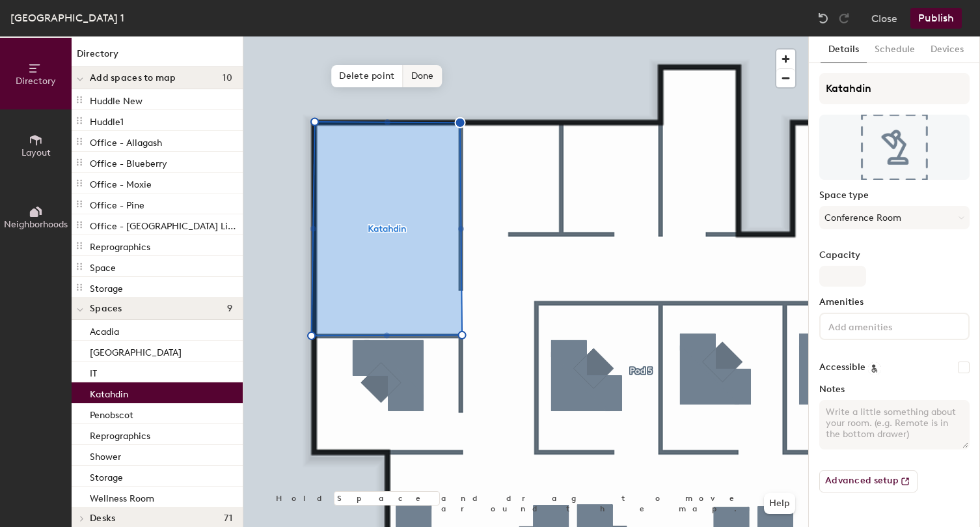 The height and width of the screenshot is (527, 980). I want to click on button: Schedule, so click(895, 49).